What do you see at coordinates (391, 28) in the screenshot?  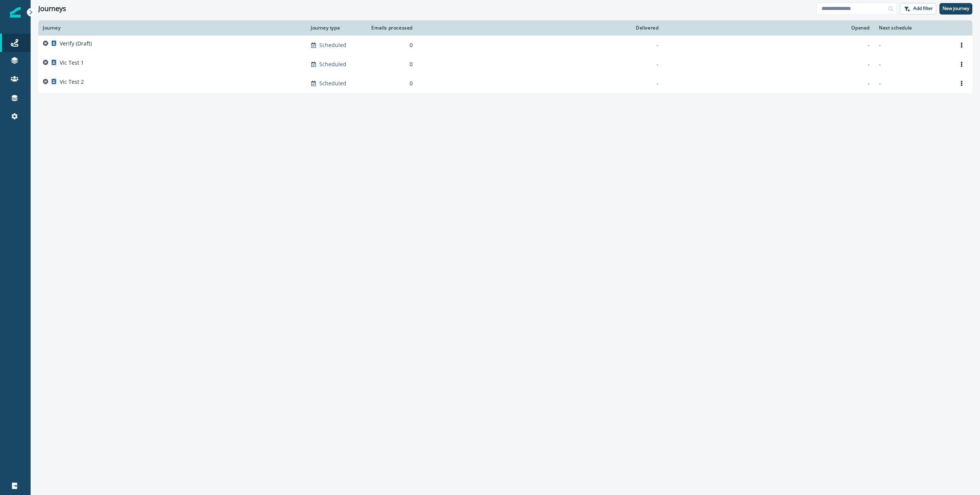 I see `div: Emails processed` at bounding box center [391, 28].